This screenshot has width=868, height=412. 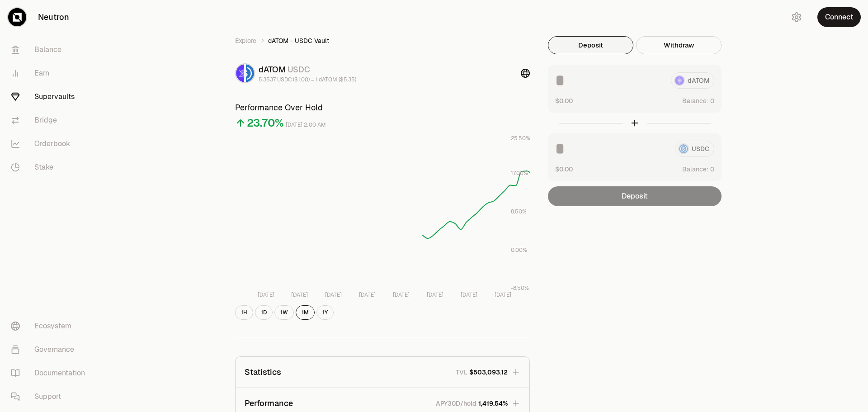 I want to click on a: Support, so click(x=51, y=397).